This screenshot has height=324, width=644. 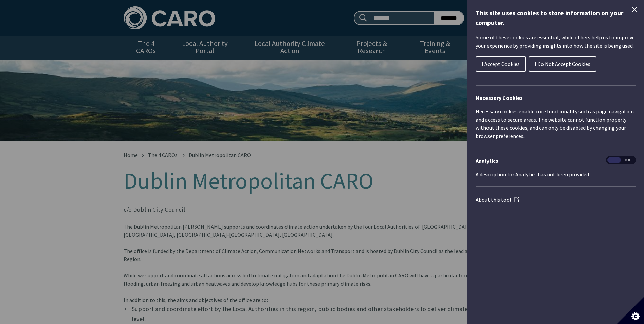 What do you see at coordinates (555, 42) in the screenshot?
I see `p: Some of these cookies are essential, while others help us to improve your experience by providing...` at bounding box center [555, 42].